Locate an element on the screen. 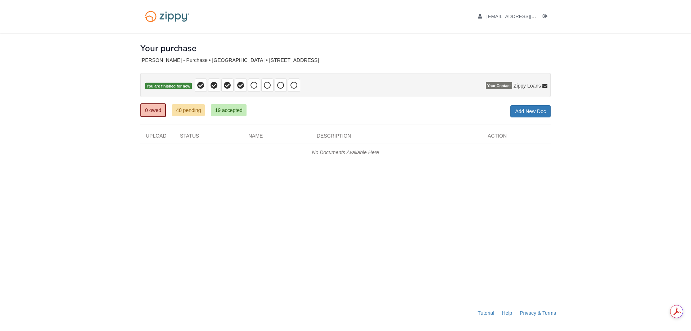 The height and width of the screenshot is (331, 691). span: hjf0763@gmail.com is located at coordinates (528, 16).